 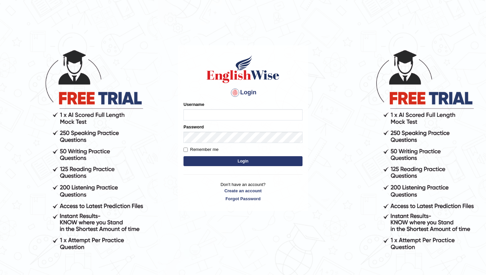 I want to click on a: Forgot Password, so click(x=243, y=198).